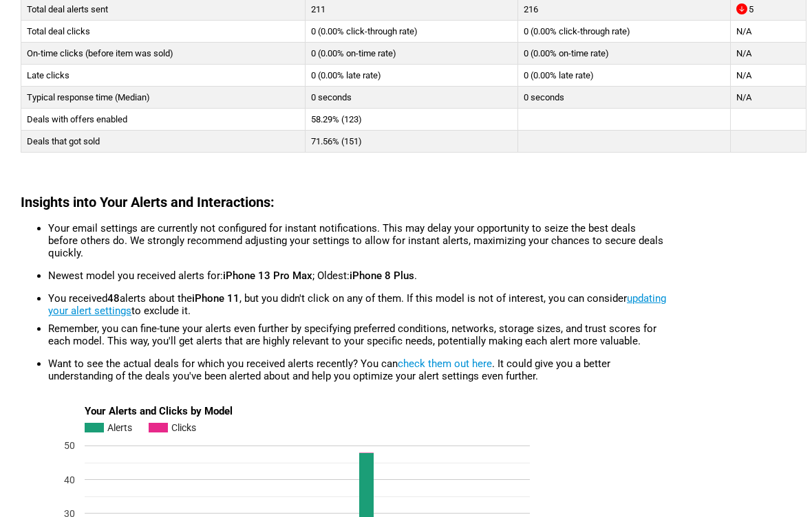 This screenshot has height=517, width=812. What do you see at coordinates (382, 276) in the screenshot?
I see `b: iPhone 8 Plus` at bounding box center [382, 276].